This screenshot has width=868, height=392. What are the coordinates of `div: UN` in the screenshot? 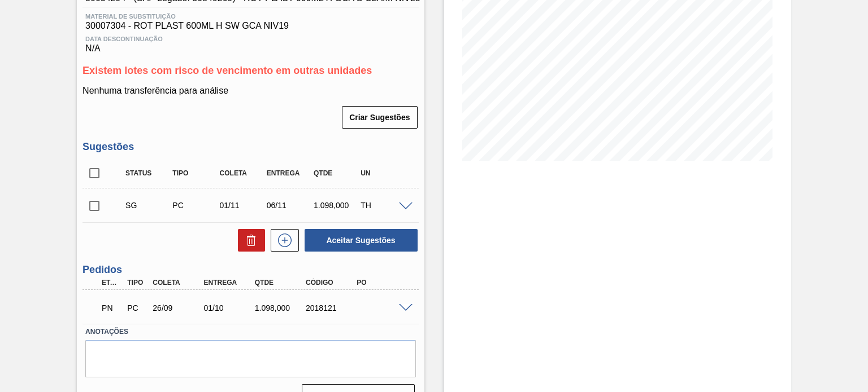 It's located at (383, 173).